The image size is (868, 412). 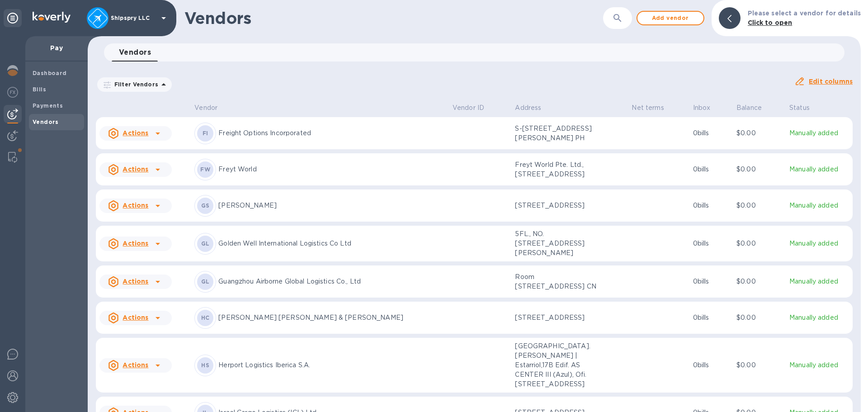 What do you see at coordinates (702, 108) in the screenshot?
I see `p: Inbox` at bounding box center [702, 108].